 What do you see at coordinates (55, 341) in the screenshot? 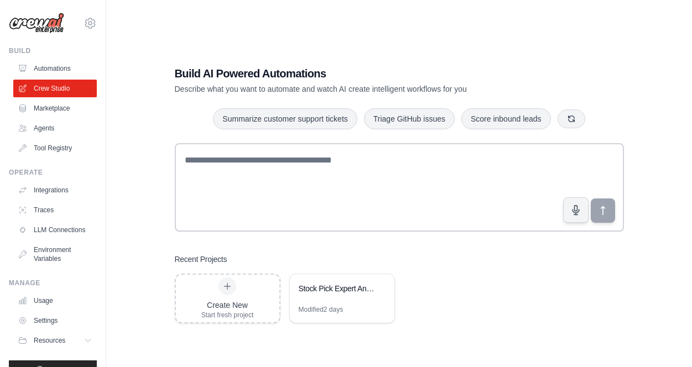
I see `button: Resources` at bounding box center [55, 341].